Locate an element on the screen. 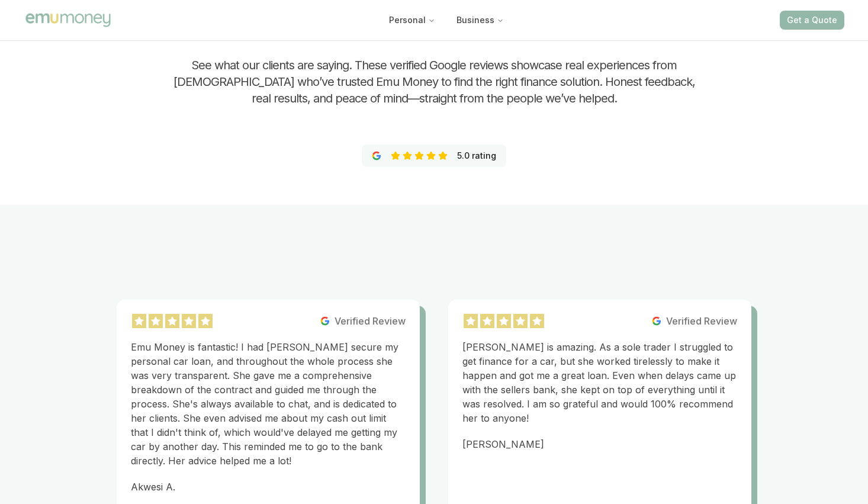 The height and width of the screenshot is (504, 868). img: Emu Money 5 star verified Google Reviews is located at coordinates (377, 156).